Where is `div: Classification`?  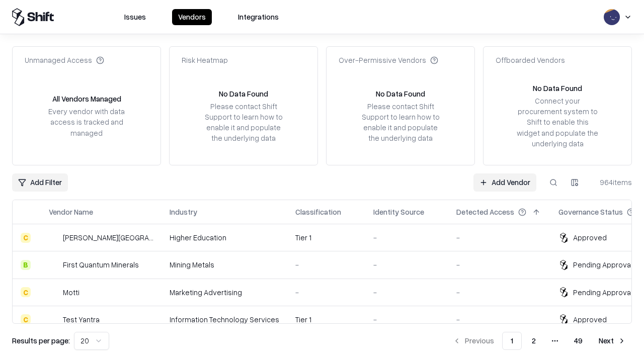 div: Classification is located at coordinates (318, 211).